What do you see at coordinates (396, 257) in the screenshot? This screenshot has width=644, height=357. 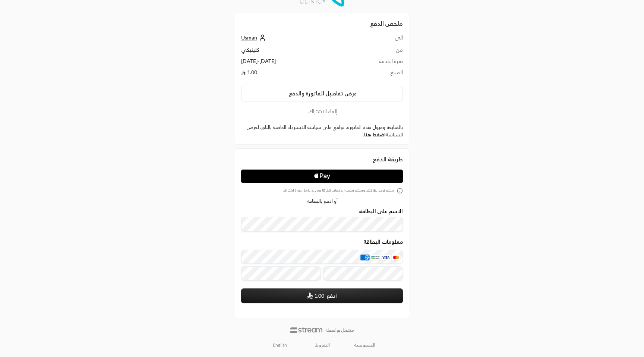 I see `img: MasterCard` at bounding box center [396, 257].